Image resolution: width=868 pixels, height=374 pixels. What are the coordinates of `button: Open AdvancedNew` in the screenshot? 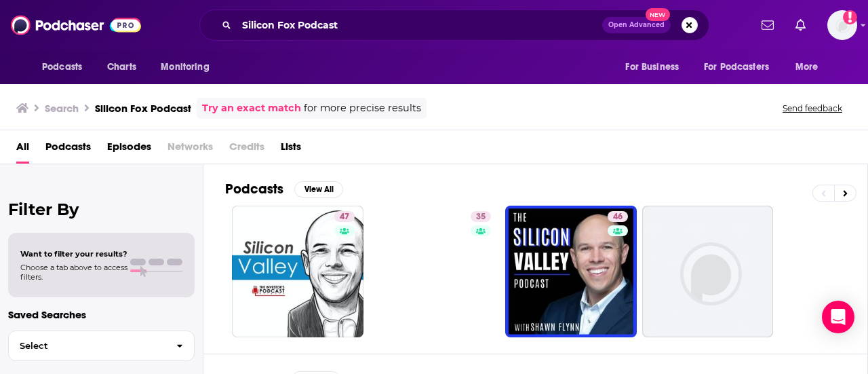 It's located at (636, 25).